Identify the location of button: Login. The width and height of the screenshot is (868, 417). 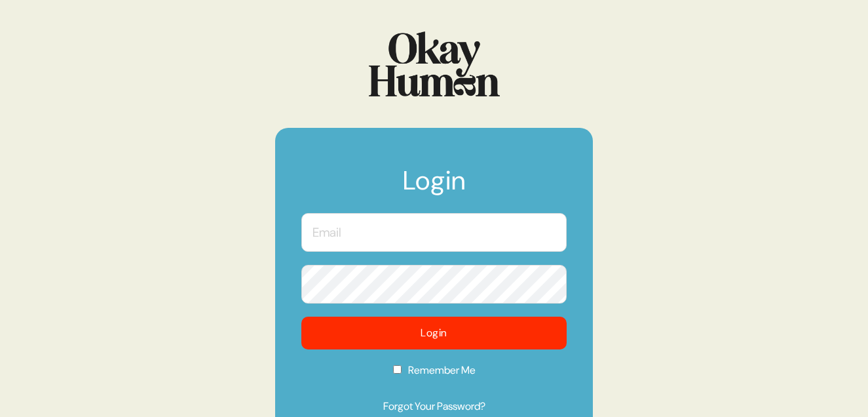
(434, 333).